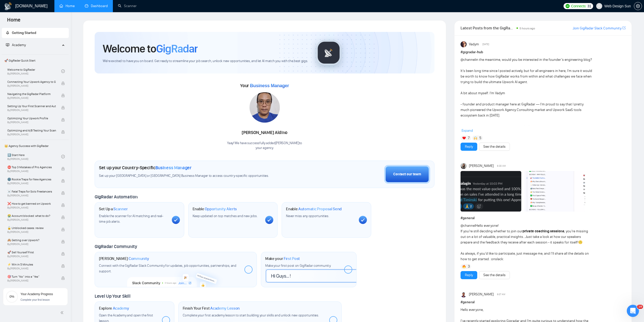 The image size is (644, 322). Describe the element at coordinates (96, 6) in the screenshot. I see `a: dashboardDashboard` at that location.